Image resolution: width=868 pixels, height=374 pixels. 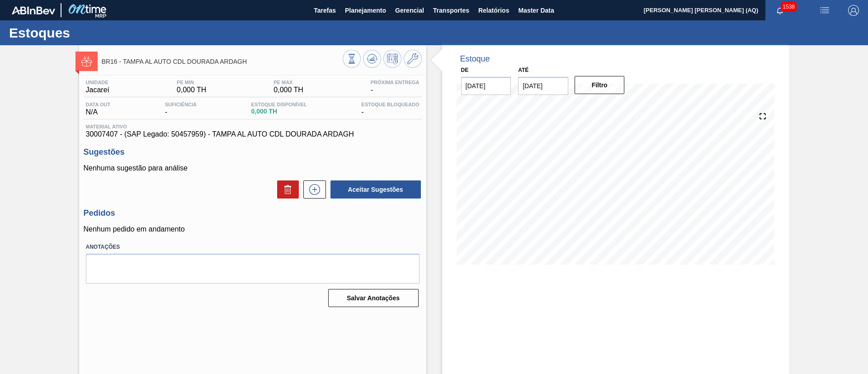 I want to click on p: Nenhum pedido em andamento, so click(x=253, y=229).